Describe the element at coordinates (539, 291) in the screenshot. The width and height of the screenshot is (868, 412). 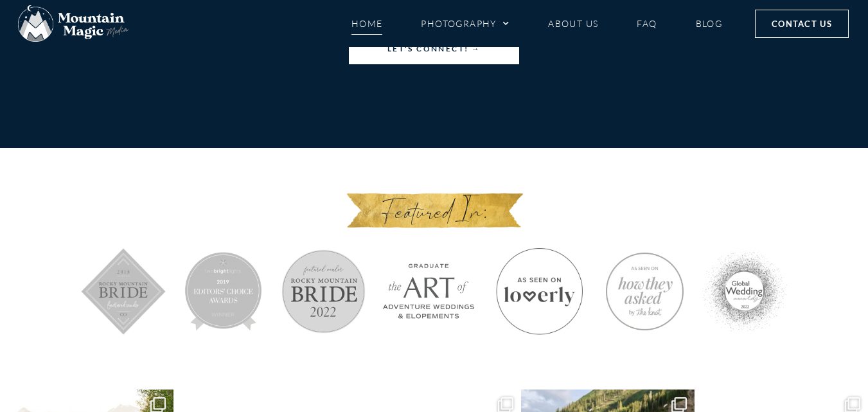
I see `a: As Seen On Loverly` at that location.